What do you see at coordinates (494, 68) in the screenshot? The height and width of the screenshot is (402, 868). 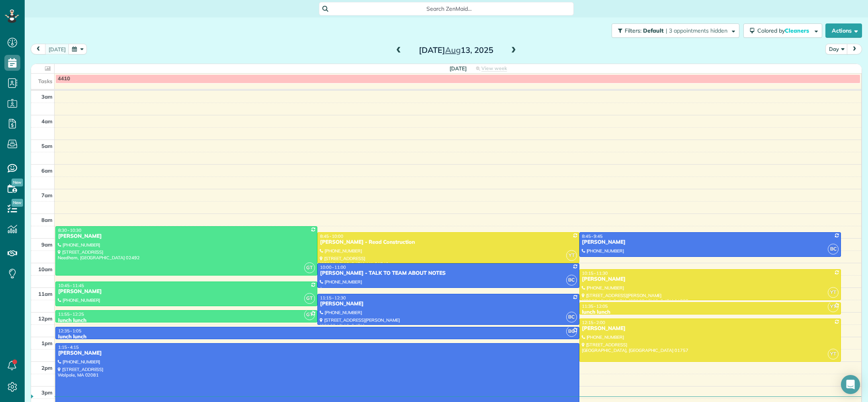 I see `span: View week` at bounding box center [494, 68].